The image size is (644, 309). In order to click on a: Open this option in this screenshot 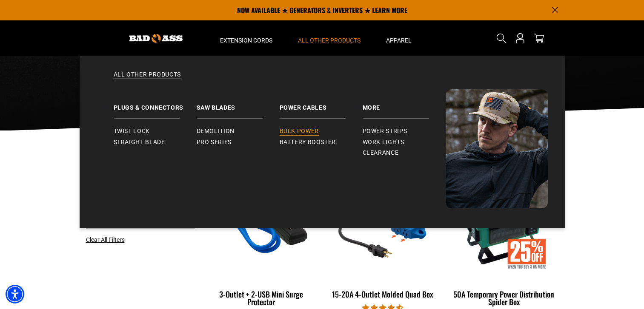, I will do `click(520, 38)`.